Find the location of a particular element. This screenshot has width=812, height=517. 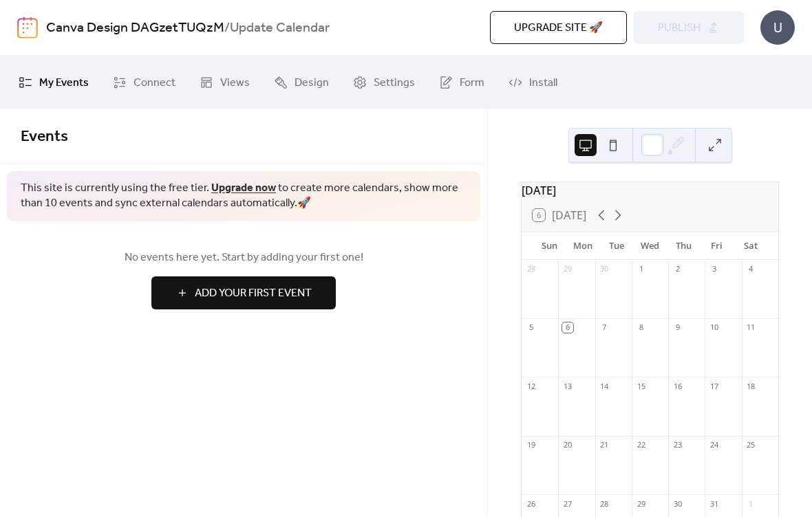

div: 12 is located at coordinates (531, 386).